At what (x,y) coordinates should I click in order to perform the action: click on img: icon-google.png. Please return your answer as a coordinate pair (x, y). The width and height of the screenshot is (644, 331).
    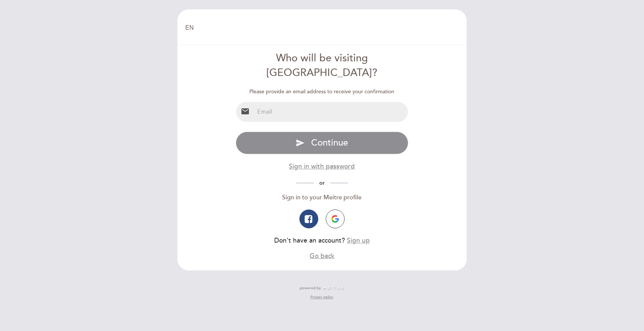
    Looking at the image, I should click on (335, 219).